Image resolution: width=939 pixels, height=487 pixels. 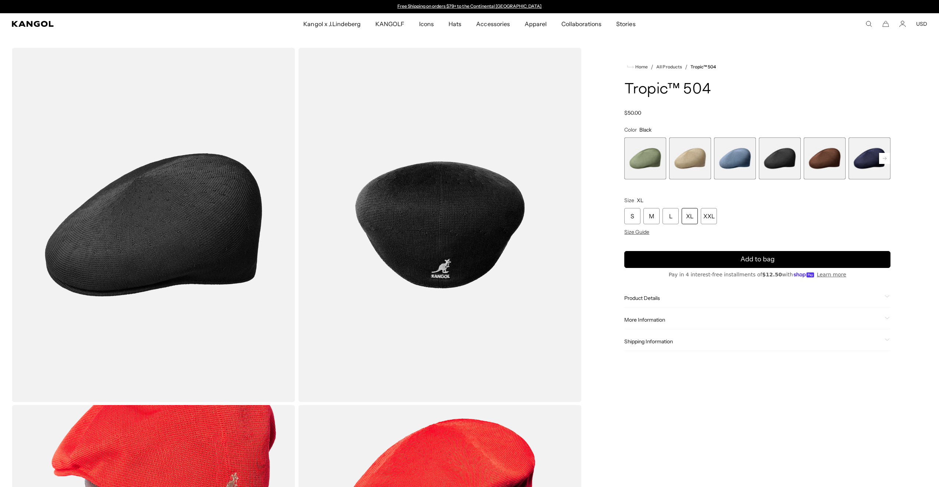 What do you see at coordinates (390, 24) in the screenshot?
I see `a: KANGOLF` at bounding box center [390, 24].